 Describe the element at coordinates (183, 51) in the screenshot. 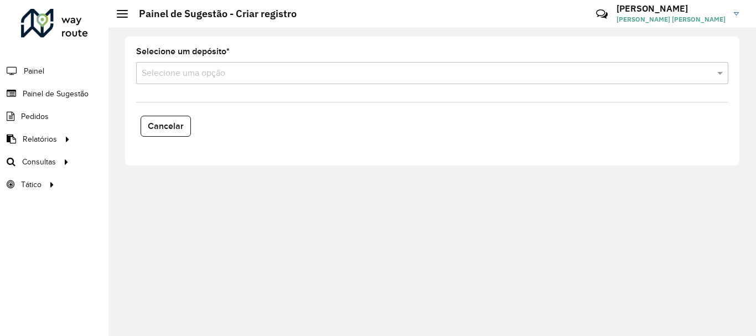

I see `label: Selecione um depósito` at that location.